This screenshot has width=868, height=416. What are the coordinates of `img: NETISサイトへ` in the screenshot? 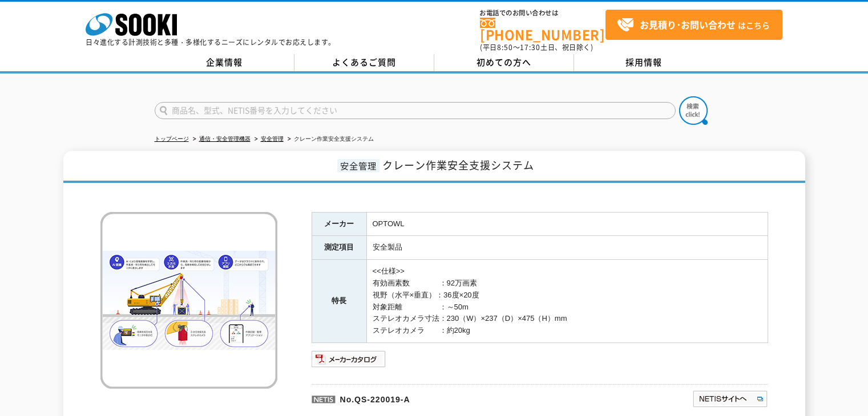 It's located at (730, 399).